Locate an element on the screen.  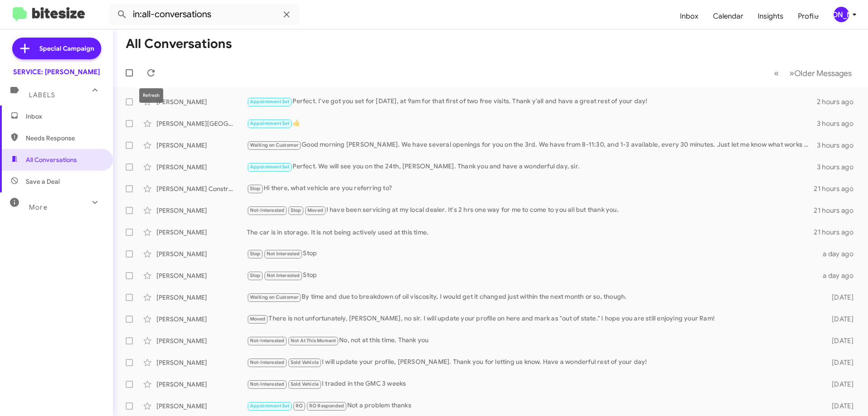
h1: All Conversations is located at coordinates (178, 44).